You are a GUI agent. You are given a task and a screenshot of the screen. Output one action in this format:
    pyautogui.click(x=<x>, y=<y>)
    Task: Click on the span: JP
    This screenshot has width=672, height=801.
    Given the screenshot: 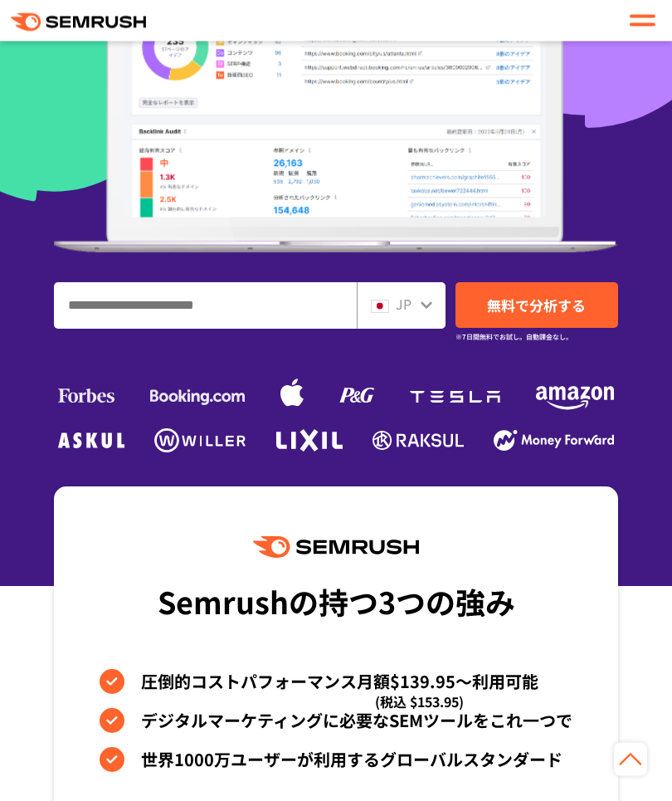 What is the action you would take?
    pyautogui.click(x=403, y=305)
    